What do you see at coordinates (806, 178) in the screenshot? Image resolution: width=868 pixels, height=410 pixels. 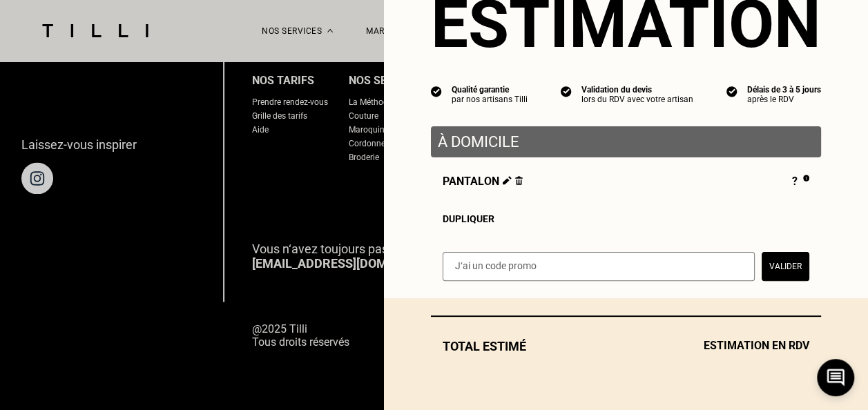 I see `img: Pourquoi le prix est indéfini ?` at bounding box center [806, 178].